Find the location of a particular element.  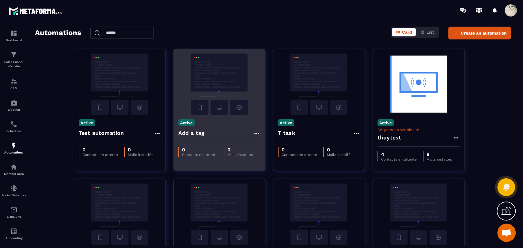

p: Member area is located at coordinates (14, 174).